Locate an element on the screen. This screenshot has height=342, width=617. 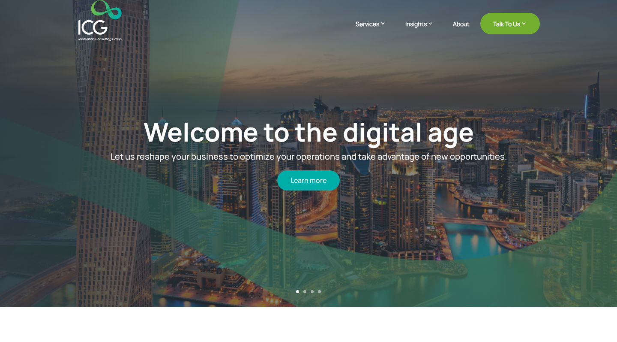
a: About is located at coordinates (461, 30).